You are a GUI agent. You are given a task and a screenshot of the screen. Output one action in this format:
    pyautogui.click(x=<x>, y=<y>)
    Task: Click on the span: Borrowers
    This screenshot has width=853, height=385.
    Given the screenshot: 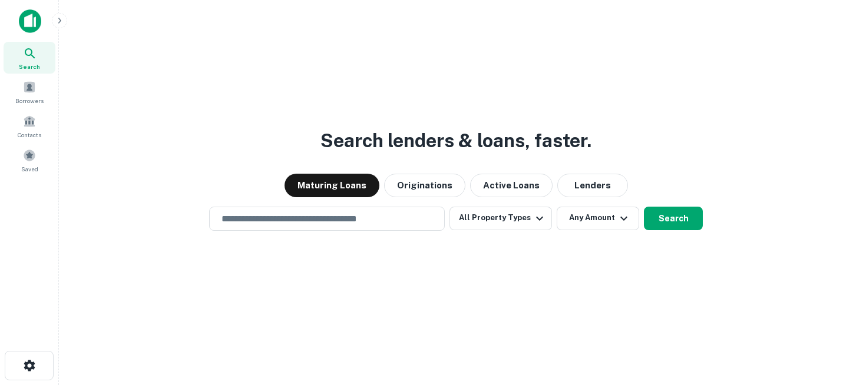 What is the action you would take?
    pyautogui.click(x=29, y=101)
    